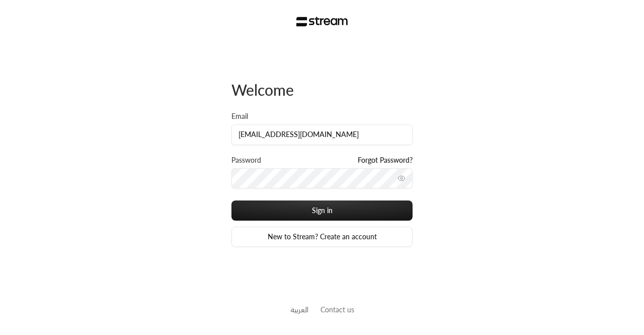  I want to click on a: New to Stream? Create an account, so click(322, 237).